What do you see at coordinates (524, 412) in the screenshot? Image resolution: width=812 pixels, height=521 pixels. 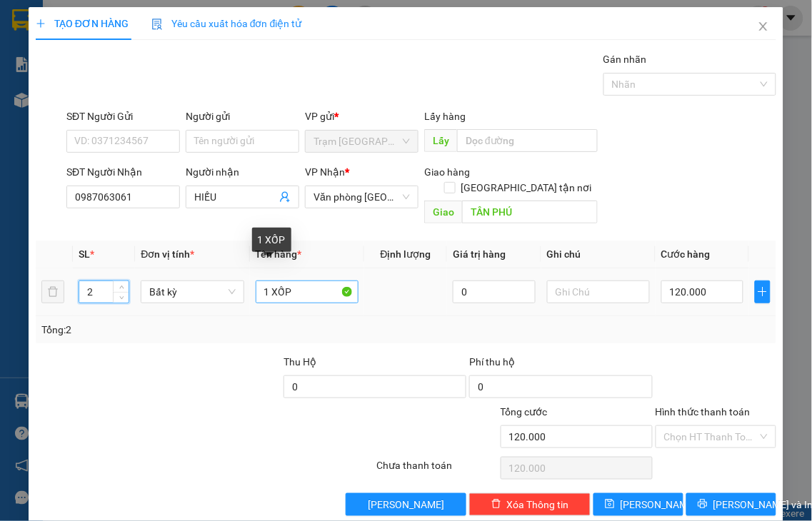 I see `span: Tổng cước` at bounding box center [524, 412].